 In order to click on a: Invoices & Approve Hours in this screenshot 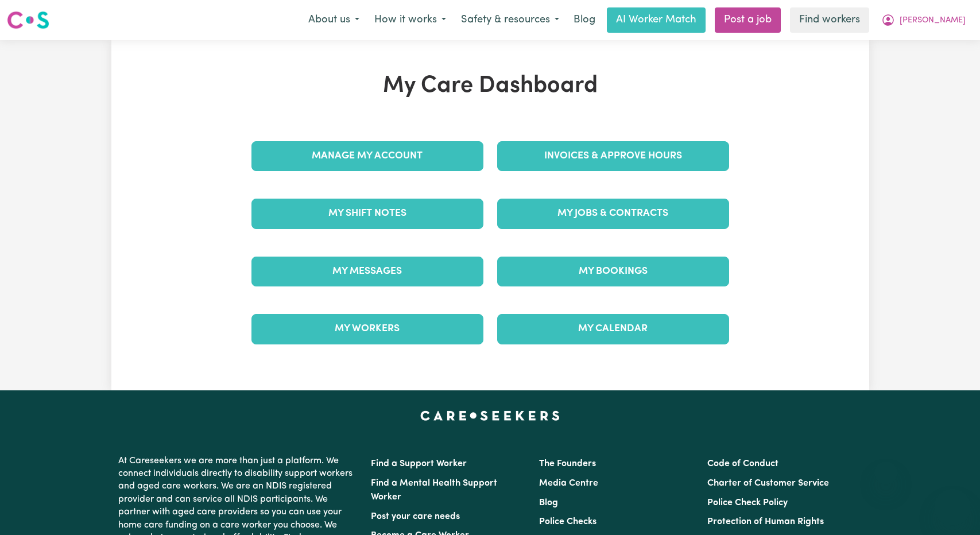, I will do `click(613, 156)`.